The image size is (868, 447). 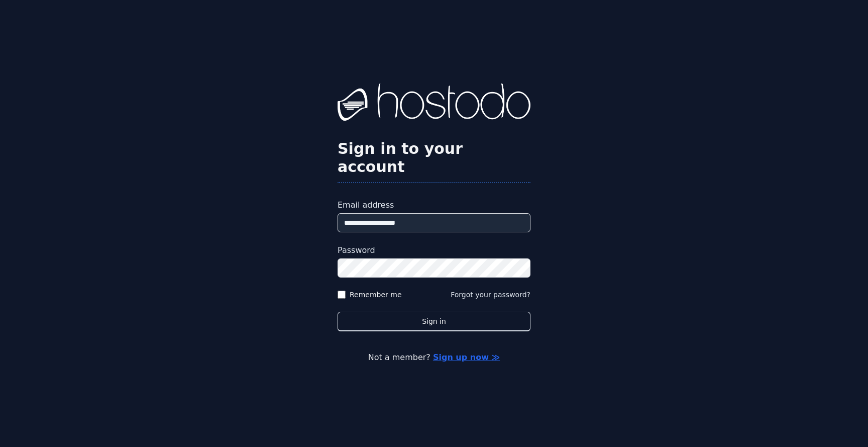 What do you see at coordinates (434, 205) in the screenshot?
I see `label: Email address` at bounding box center [434, 205].